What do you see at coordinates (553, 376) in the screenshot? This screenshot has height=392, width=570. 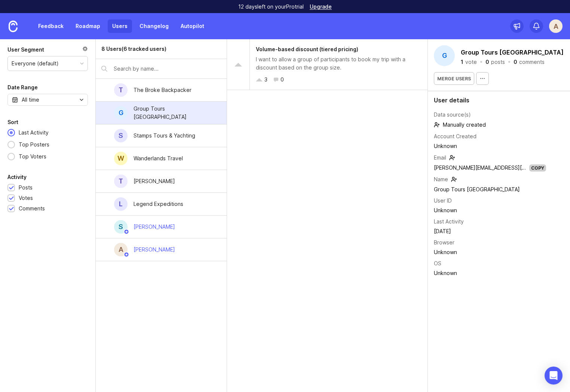 I see `div: Open Intercom Messenger` at bounding box center [553, 376].